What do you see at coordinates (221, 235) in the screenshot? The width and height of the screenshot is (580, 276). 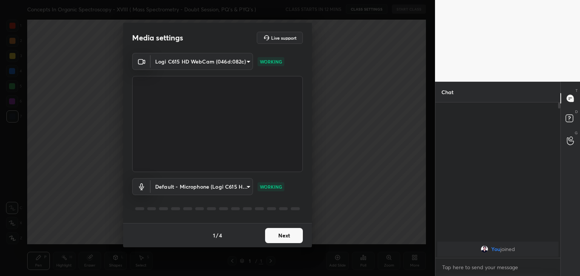 I see `h4: 4` at bounding box center [221, 235].